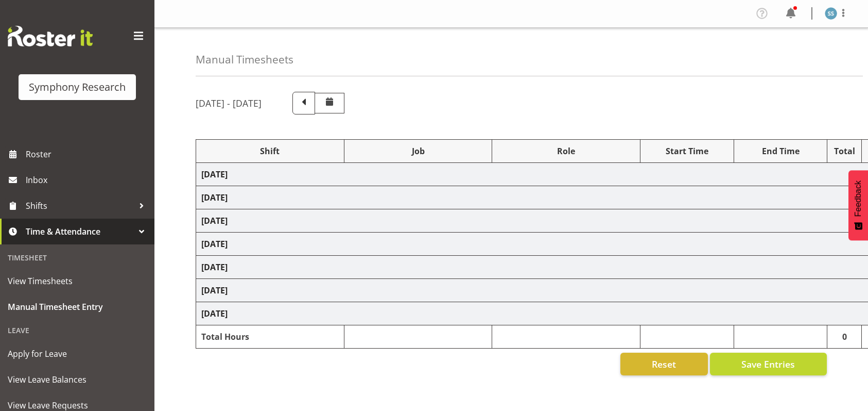 The height and width of the screenshot is (411, 868). Describe the element at coordinates (80, 232) in the screenshot. I see `span: Time & Attendance` at that location.